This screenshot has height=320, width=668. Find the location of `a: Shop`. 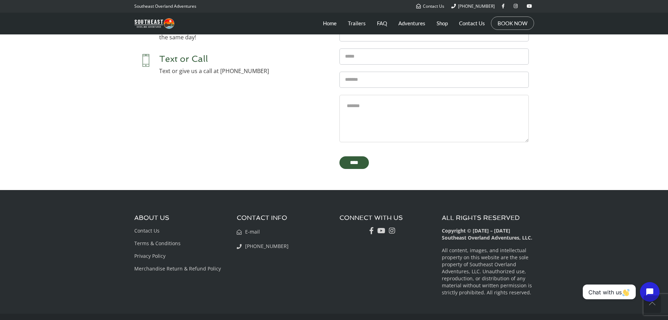

a: Shop is located at coordinates (442, 23).